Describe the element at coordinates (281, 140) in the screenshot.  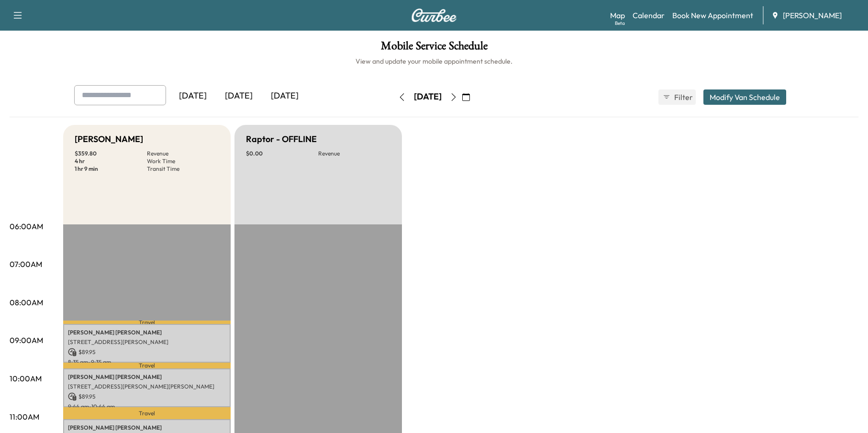
I see `h5: Raptor - OFFLINE` at that location.